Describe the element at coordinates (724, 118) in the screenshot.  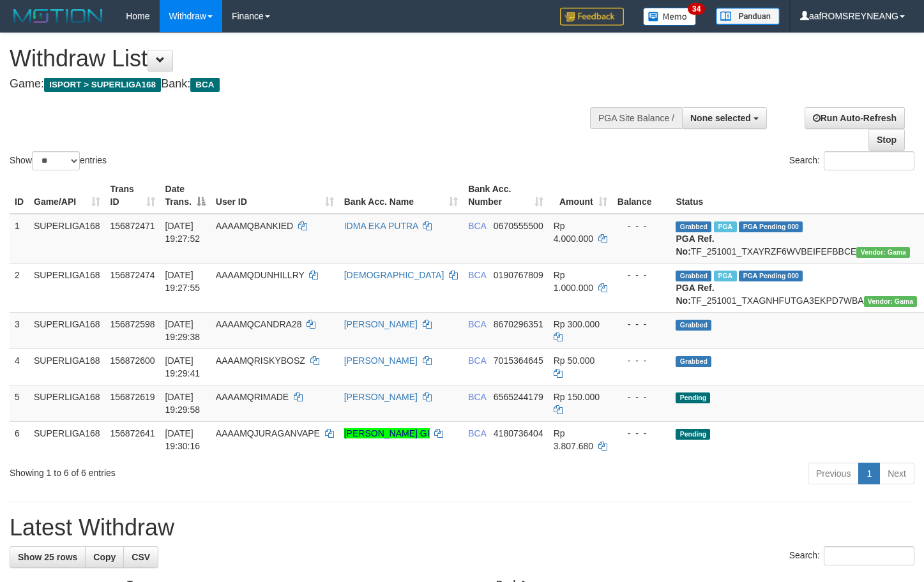
I see `button: None selected` at that location.